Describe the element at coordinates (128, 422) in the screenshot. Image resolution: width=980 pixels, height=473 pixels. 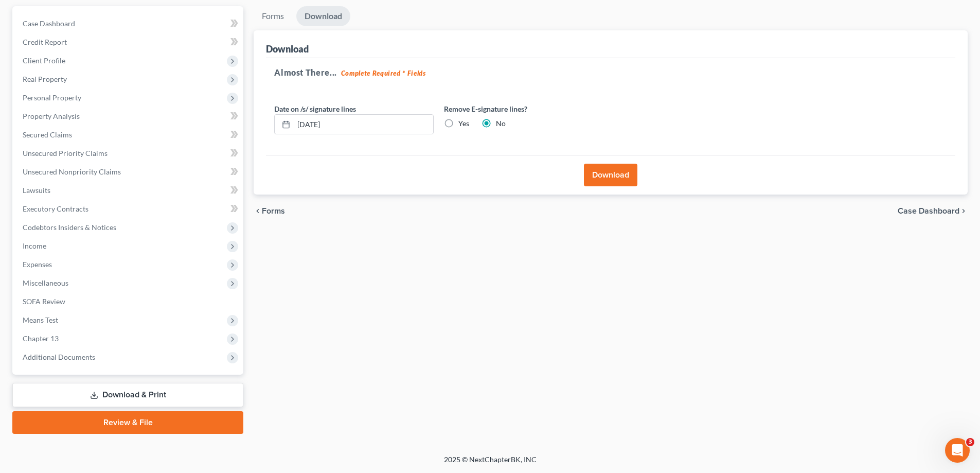
I see `a: Review & File` at that location.